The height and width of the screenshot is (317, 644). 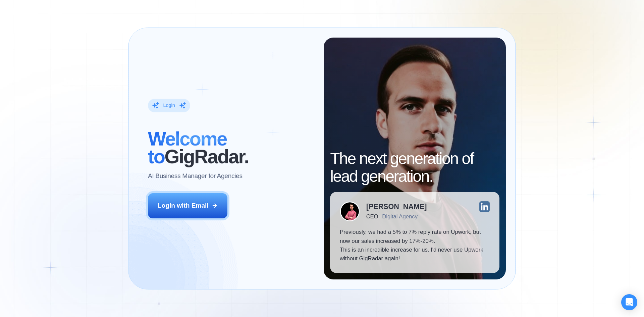 I want to click on span: Welcome to, so click(x=188, y=147).